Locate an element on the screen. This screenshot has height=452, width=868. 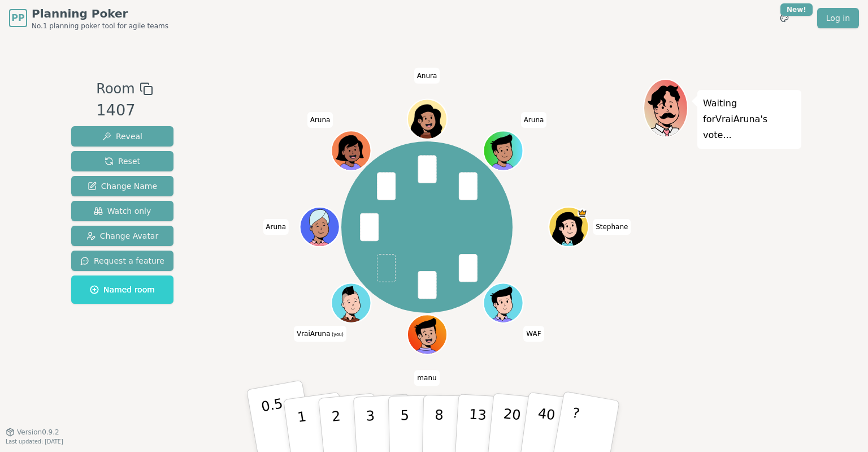
a: Log in is located at coordinates (838, 18).